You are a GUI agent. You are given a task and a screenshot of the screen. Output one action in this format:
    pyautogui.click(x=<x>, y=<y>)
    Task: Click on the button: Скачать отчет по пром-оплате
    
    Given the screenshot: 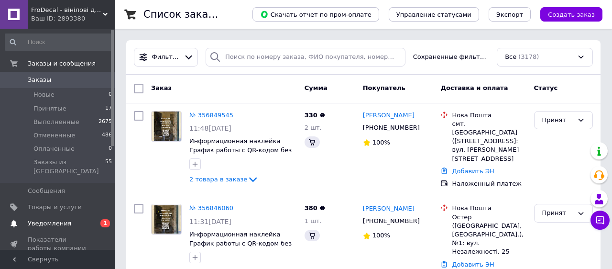 What is the action you would take?
    pyautogui.click(x=316, y=14)
    